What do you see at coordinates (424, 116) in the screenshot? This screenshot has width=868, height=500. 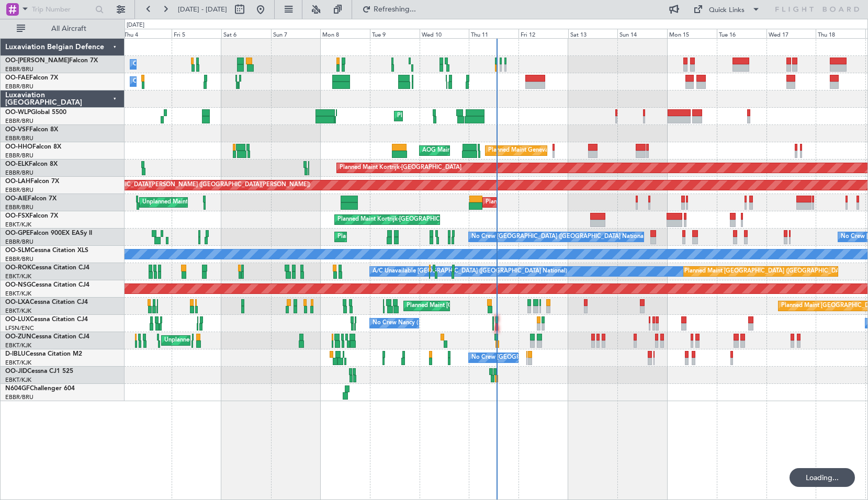 I see `div: Planned Maint Liege` at bounding box center [424, 116].